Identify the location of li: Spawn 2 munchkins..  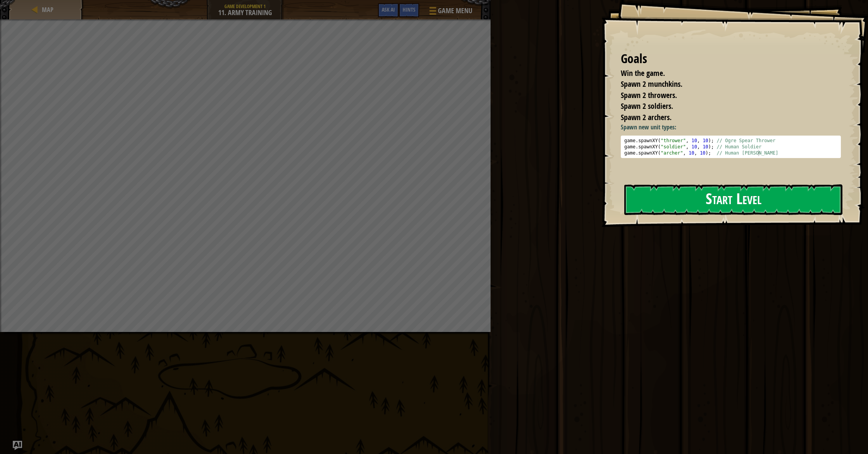
(725, 84).